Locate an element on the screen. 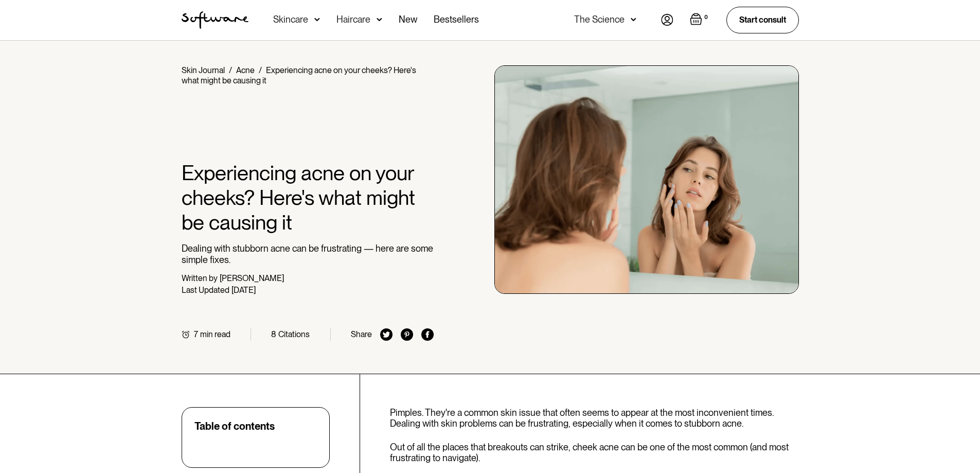  div: min read is located at coordinates (215, 334).